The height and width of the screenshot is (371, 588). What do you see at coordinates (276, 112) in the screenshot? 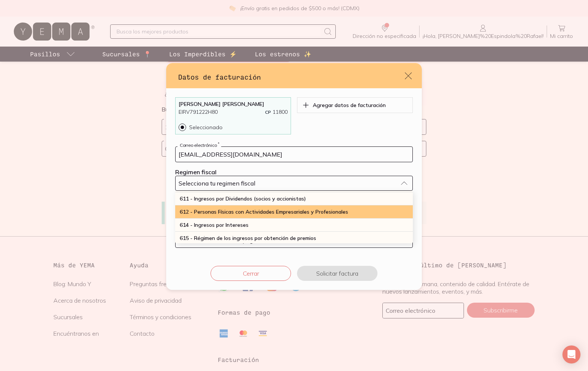
I see `p: 11800` at bounding box center [276, 112].